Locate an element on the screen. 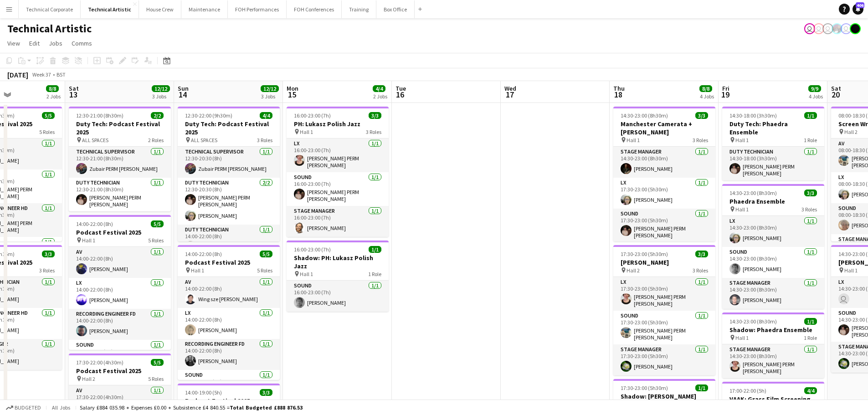 The image size is (868, 415). button: Box Office is located at coordinates (396, 9).